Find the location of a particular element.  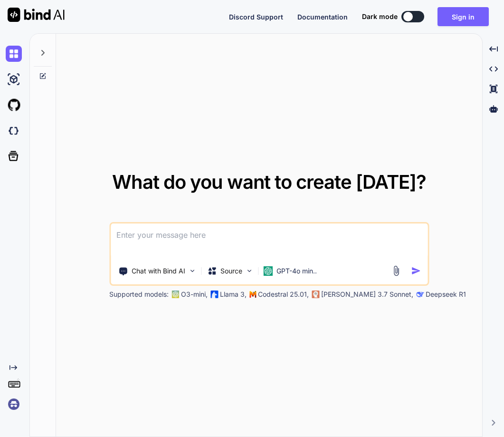

p: Source is located at coordinates (232, 271).